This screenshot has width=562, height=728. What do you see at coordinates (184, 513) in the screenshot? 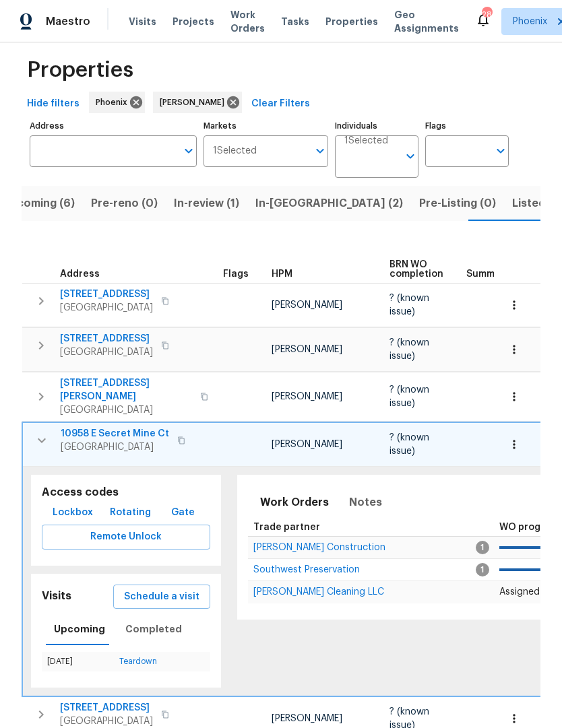
I see `span: Gate` at bounding box center [184, 513].